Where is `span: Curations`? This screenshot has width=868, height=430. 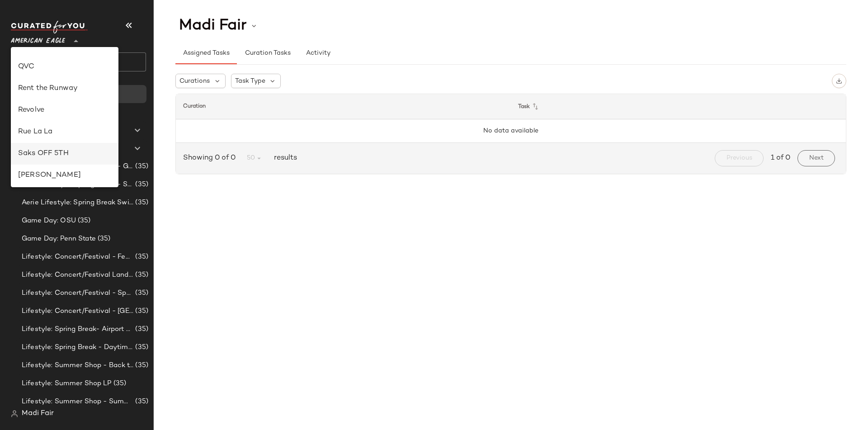
span: Curations is located at coordinates (194, 81).